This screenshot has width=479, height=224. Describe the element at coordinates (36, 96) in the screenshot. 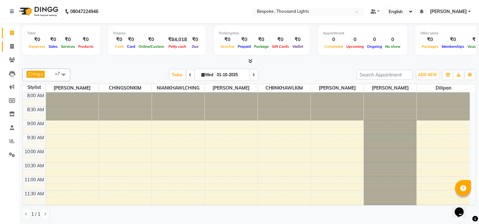

I see `div: 8:00 AM` at that location.